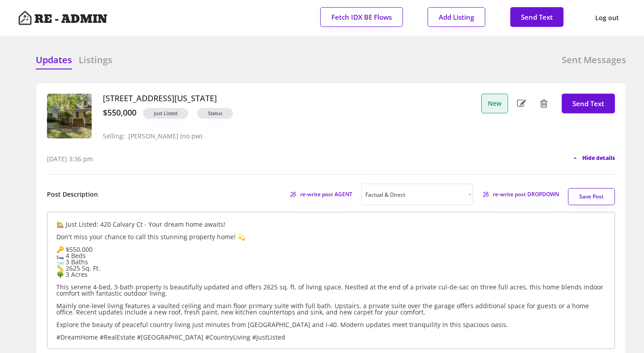 This screenshot has width=644, height=353. Describe the element at coordinates (71, 19) in the screenshot. I see `h4: RE - ADMIN` at that location.